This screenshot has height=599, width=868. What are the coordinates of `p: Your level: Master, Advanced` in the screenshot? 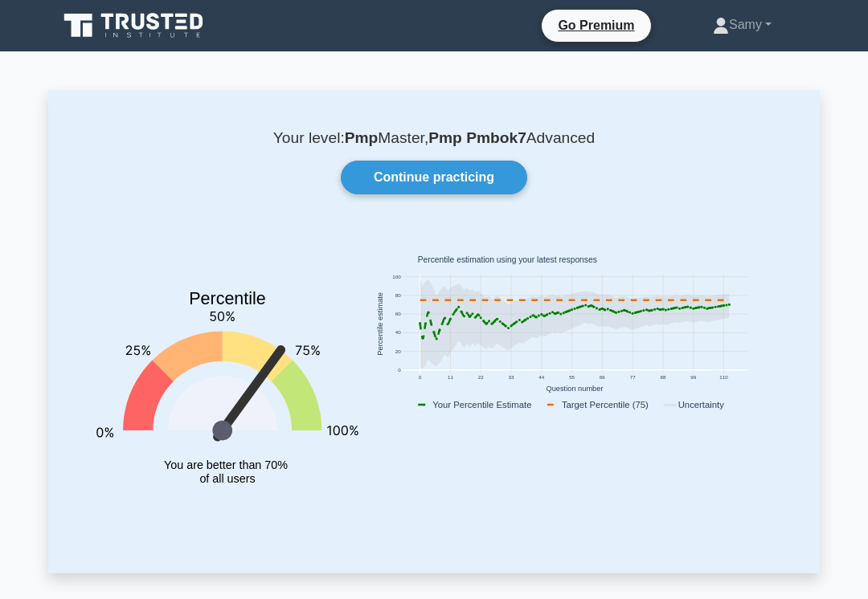 It's located at (434, 138).